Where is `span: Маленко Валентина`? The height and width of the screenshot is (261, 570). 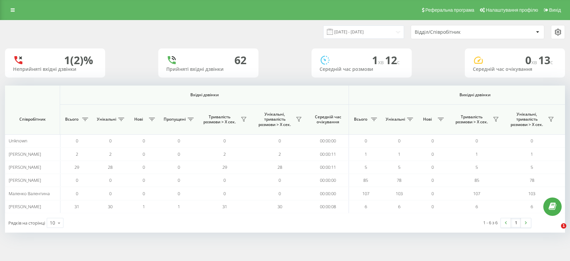 span: Маленко Валентина is located at coordinates (29, 193).